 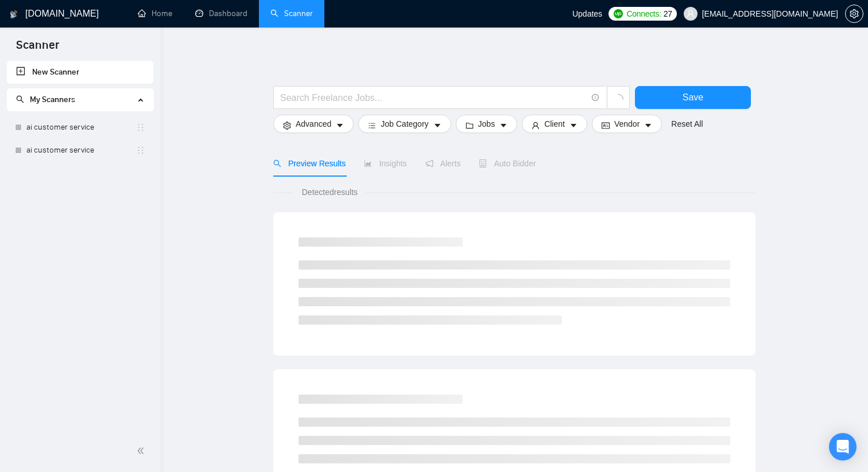 What do you see at coordinates (693, 97) in the screenshot?
I see `span: Save` at bounding box center [693, 97].